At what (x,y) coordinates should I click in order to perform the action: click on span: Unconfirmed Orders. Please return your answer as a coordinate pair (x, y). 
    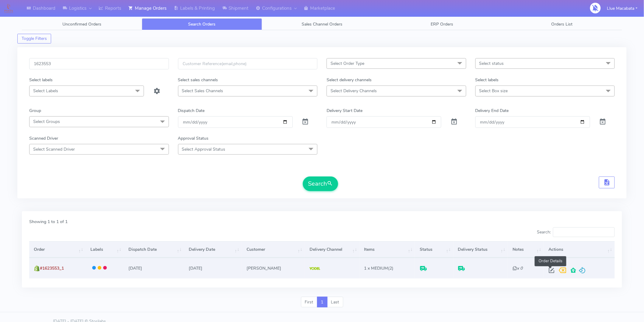
    Looking at the image, I should click on (82, 24).